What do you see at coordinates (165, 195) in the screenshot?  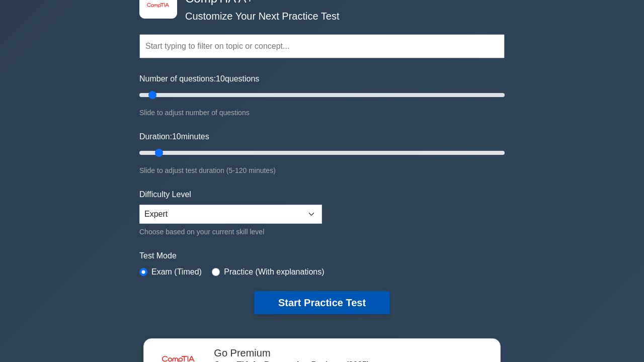 I see `label: Difficulty Level` at bounding box center [165, 195].